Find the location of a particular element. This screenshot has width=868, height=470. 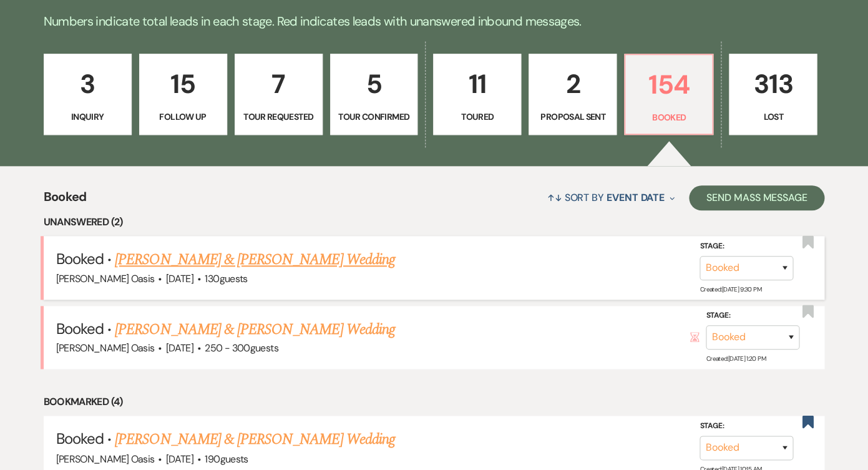

a: 11Toured is located at coordinates (477, 94).